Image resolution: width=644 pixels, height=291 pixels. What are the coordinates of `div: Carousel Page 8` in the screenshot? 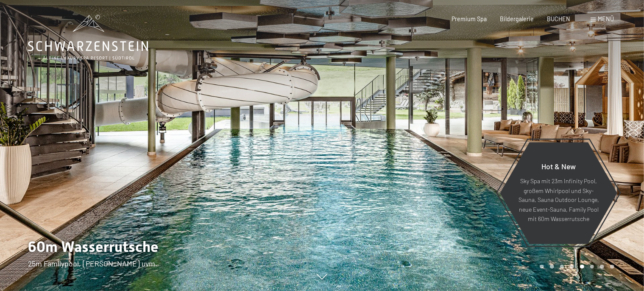 It's located at (612, 267).